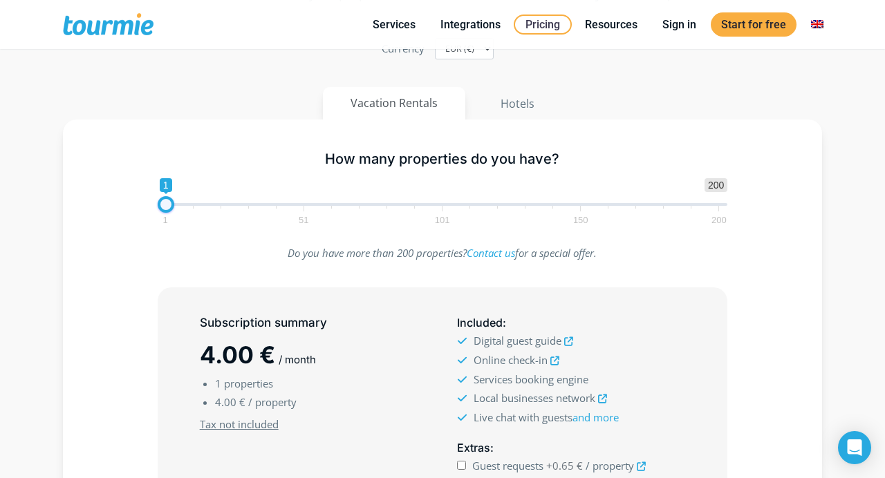  Describe the element at coordinates (546, 418) in the screenshot. I see `span: Live chat with guests` at that location.